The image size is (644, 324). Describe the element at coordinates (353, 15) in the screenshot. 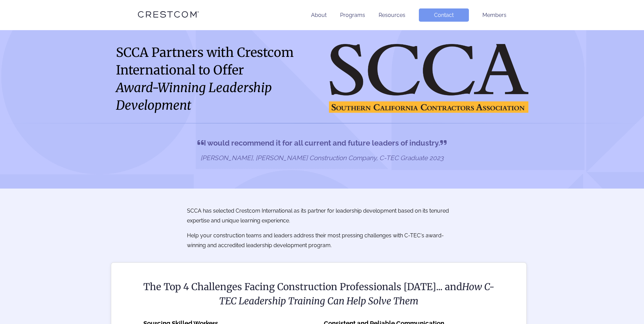

I see `a: Programs` at that location.